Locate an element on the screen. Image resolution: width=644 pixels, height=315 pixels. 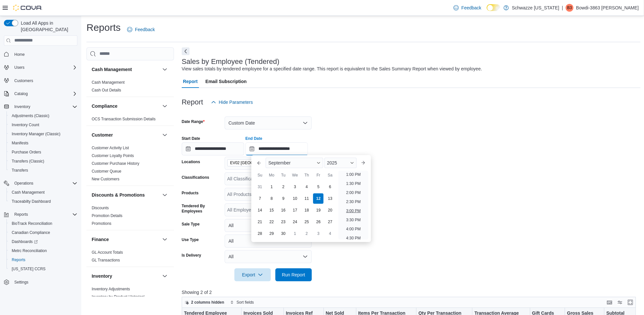
div: day-19 is located at coordinates (318, 210).